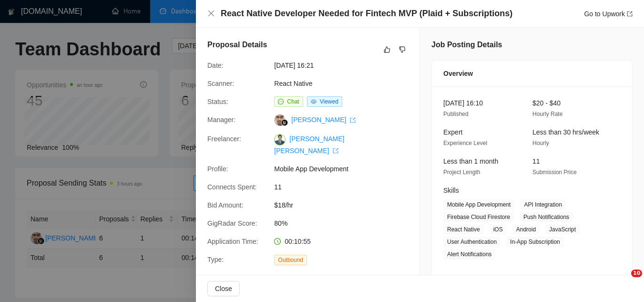  Describe the element at coordinates (461, 172) in the screenshot. I see `span: Project Length` at that location.